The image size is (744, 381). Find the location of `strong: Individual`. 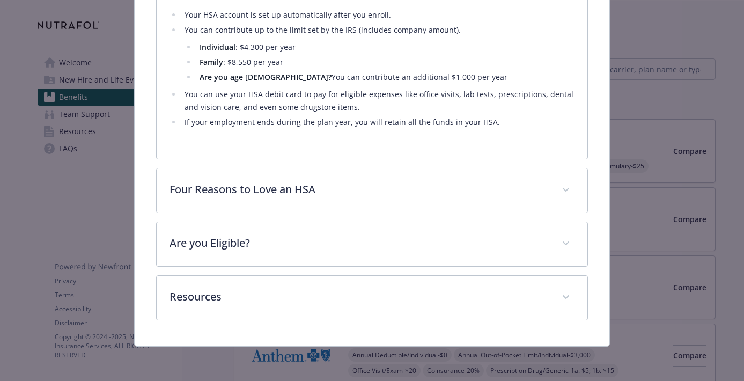

strong: Individual is located at coordinates (217, 47).